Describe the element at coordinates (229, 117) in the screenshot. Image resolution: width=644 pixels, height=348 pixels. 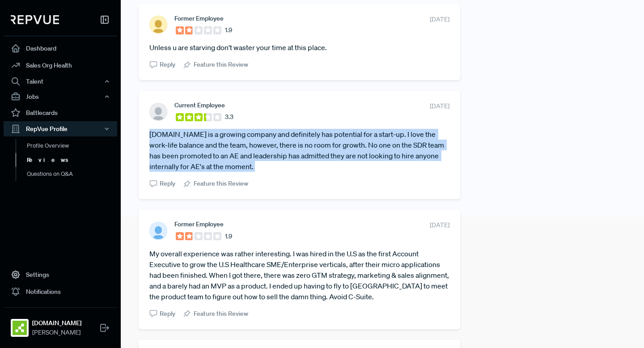
I see `span: 3.3` at that location.